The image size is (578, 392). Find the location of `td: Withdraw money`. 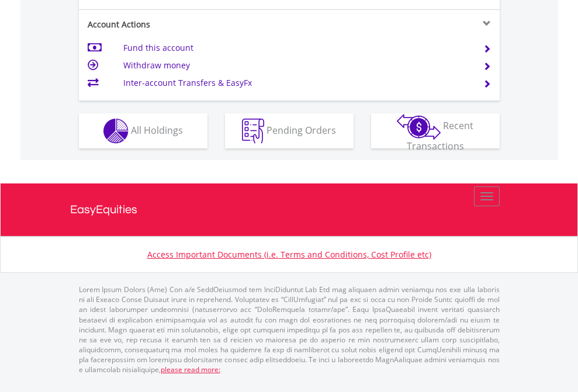

td: Withdraw money is located at coordinates (296, 66).